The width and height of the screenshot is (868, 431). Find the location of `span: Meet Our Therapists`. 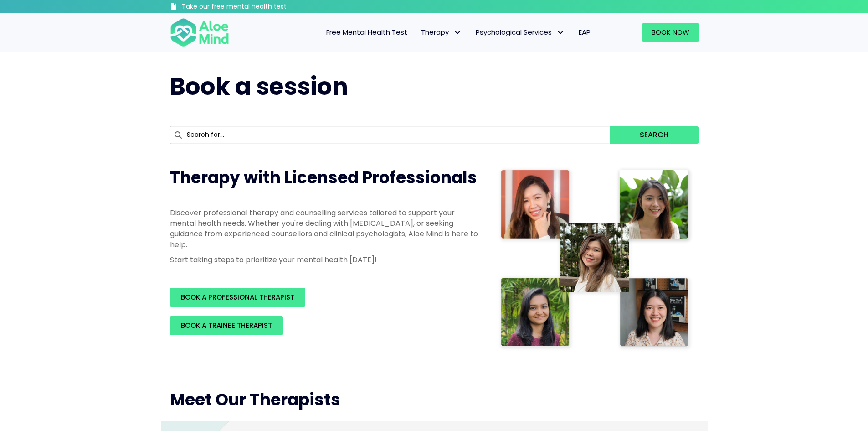

span: Meet Our Therapists is located at coordinates (255, 399).